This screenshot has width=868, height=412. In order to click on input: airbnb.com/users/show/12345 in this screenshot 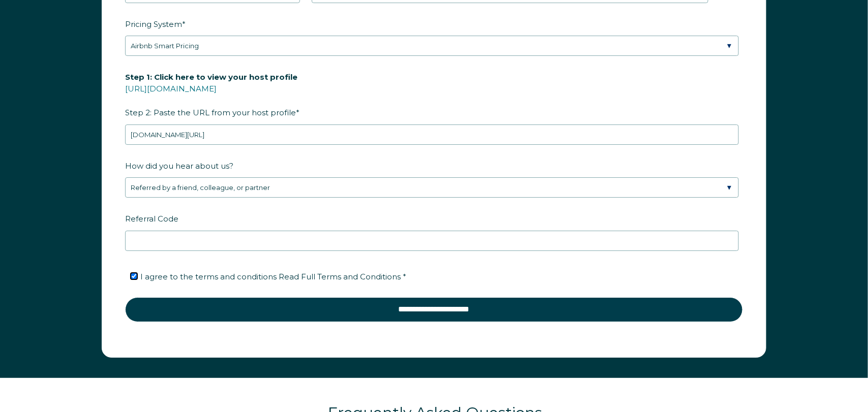, I will do `click(432, 134)`.